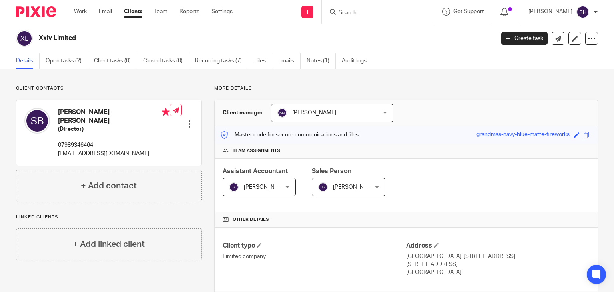  I want to click on span: Get Support, so click(468, 12).